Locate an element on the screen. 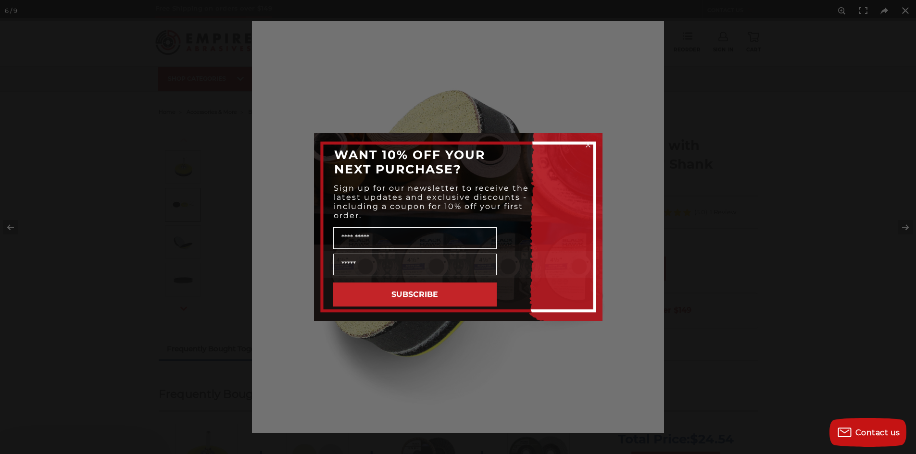  button: Contact us is located at coordinates (867, 433).